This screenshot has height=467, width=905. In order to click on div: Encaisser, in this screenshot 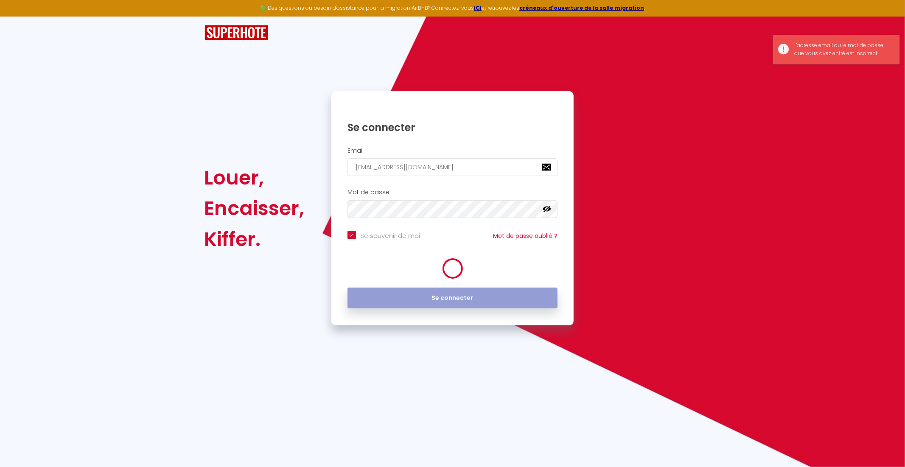, I will do `click(255, 208)`.